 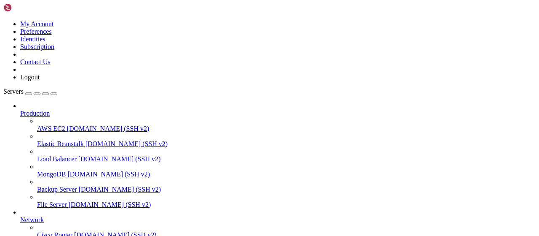 What do you see at coordinates (30, 91) in the screenshot?
I see `a: Servers` at bounding box center [30, 91].